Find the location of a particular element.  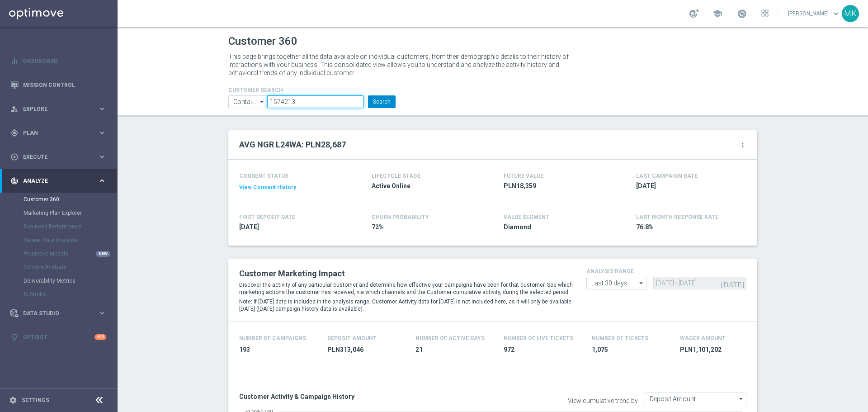

button: lightbulb Optibot +10 is located at coordinates (58, 337).